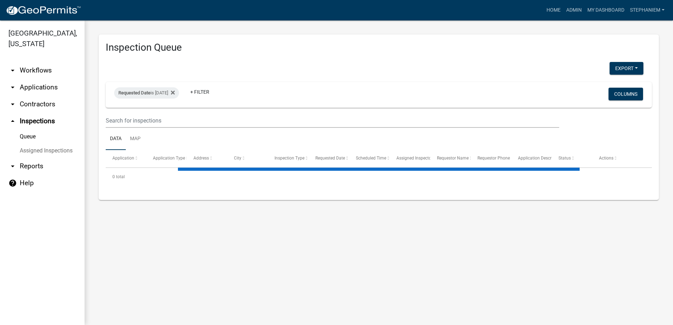 Image resolution: width=673 pixels, height=325 pixels. I want to click on datatable-header-cell: Application Type, so click(166, 159).